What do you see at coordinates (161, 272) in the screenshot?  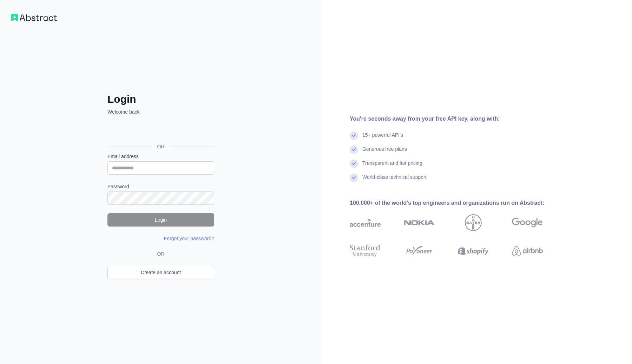 I see `a: Create an account` at bounding box center [161, 272].